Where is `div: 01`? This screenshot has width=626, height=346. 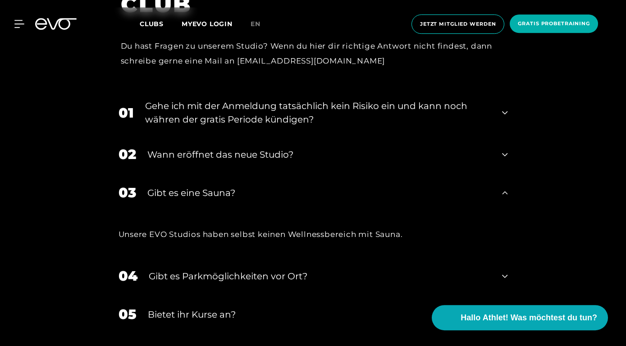
div: 01 is located at coordinates (126, 113).